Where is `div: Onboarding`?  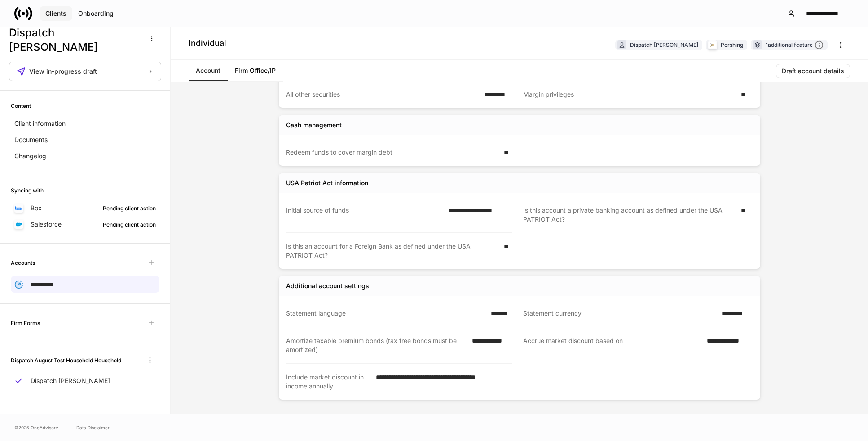 div: Onboarding is located at coordinates (96, 14).